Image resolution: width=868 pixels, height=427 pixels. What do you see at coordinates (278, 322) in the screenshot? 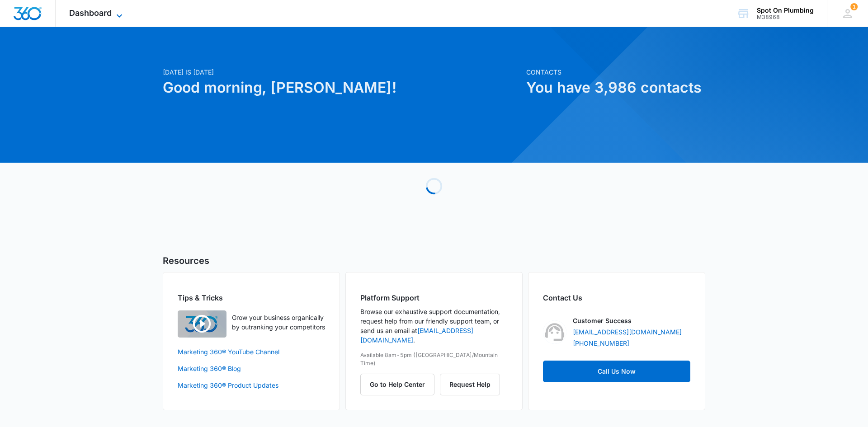
I see `p: Grow your business organically by outranking your competitors` at bounding box center [278, 322].